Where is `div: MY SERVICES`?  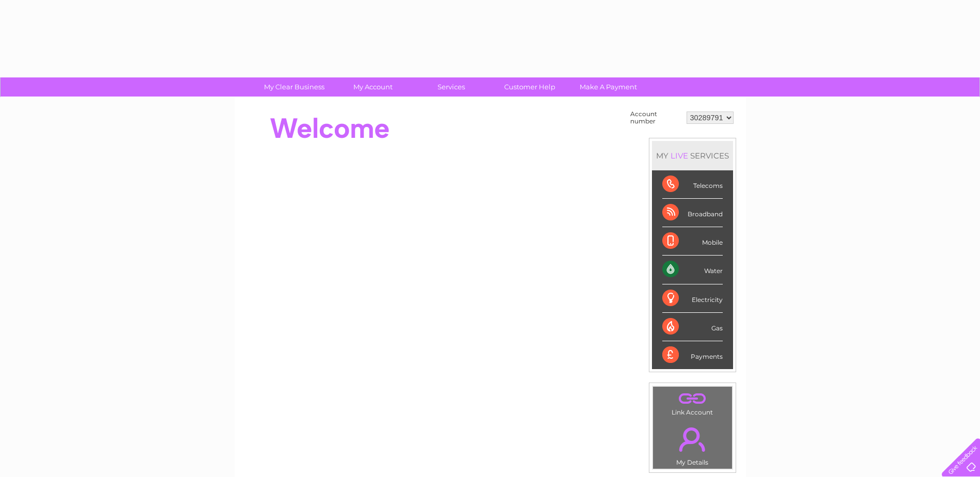 div: MY SERVICES is located at coordinates (692, 155).